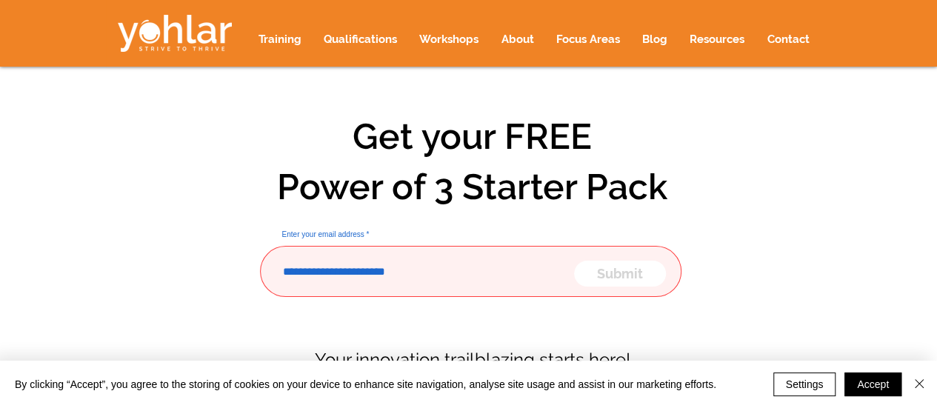 This screenshot has width=937, height=408. I want to click on a: About, so click(518, 39).